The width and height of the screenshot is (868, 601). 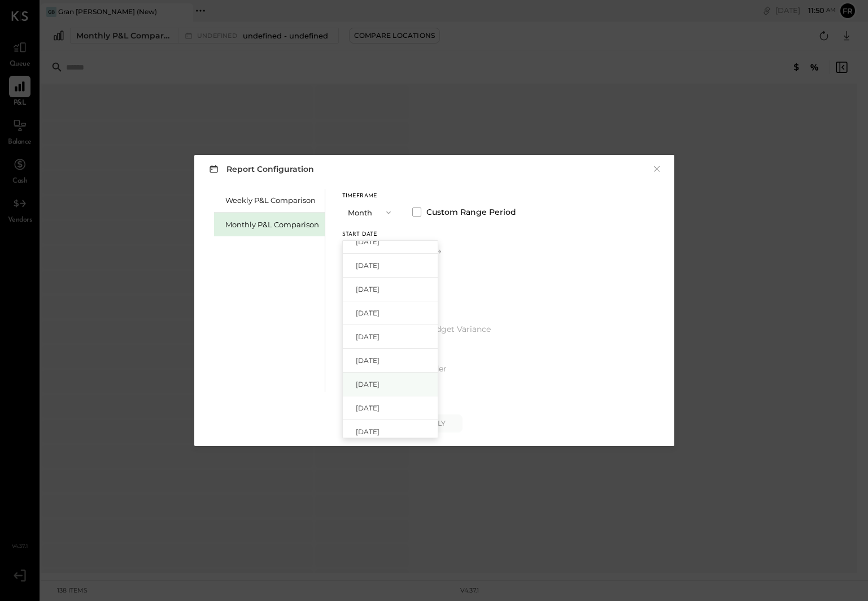 I want to click on div: Start Date, so click(x=383, y=234).